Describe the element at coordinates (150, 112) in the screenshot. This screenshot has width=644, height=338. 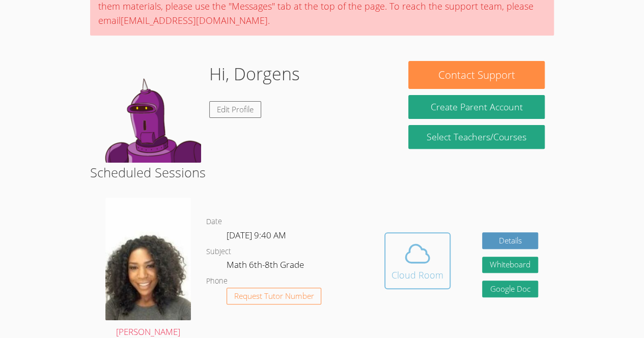
I see `img: default.png` at that location.